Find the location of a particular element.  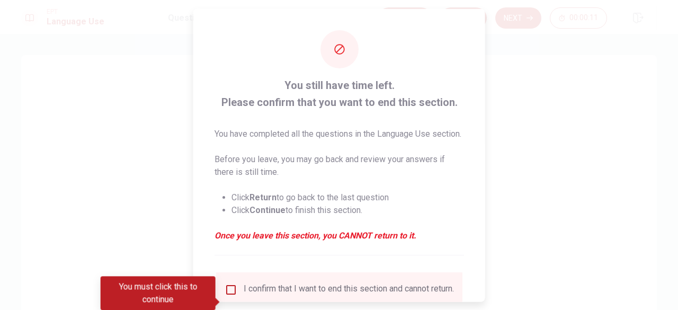

p: Before you leave, you may go back and review your answers if there is still time. is located at coordinates (339, 165).